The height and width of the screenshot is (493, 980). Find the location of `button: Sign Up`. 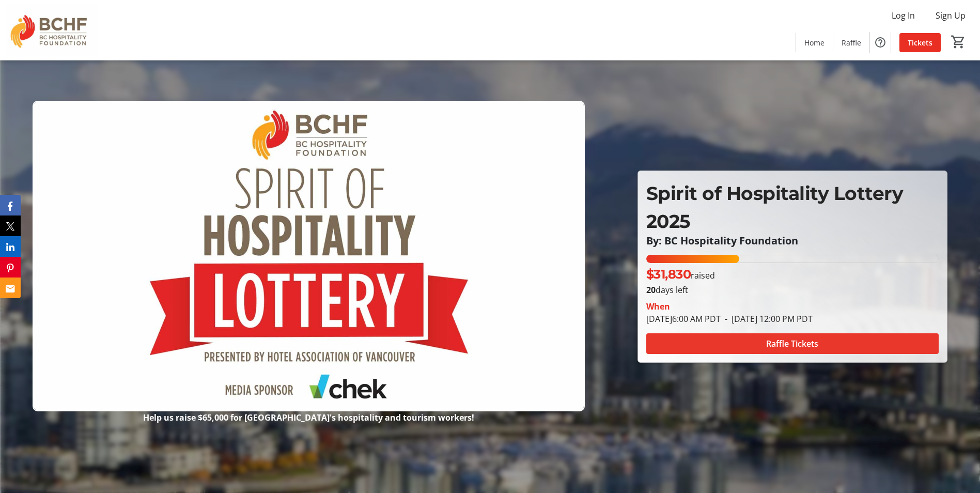

button: Sign Up is located at coordinates (950, 16).